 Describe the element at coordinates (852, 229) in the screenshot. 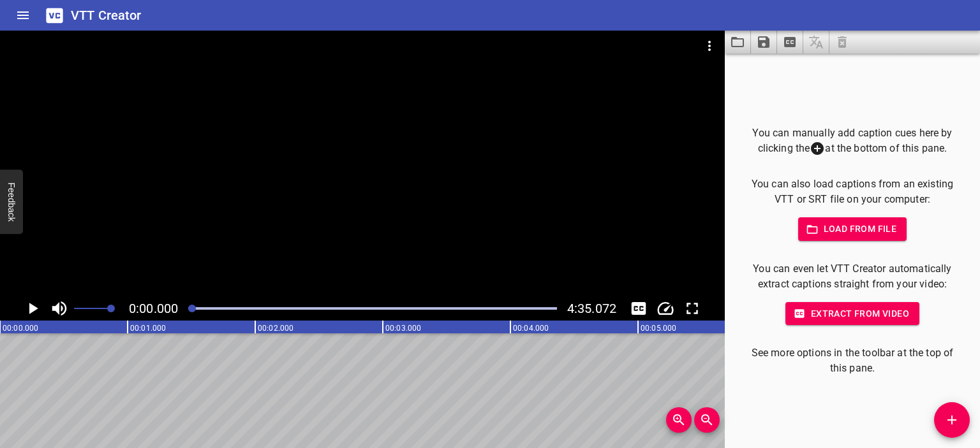

I see `button: Load from file` at that location.